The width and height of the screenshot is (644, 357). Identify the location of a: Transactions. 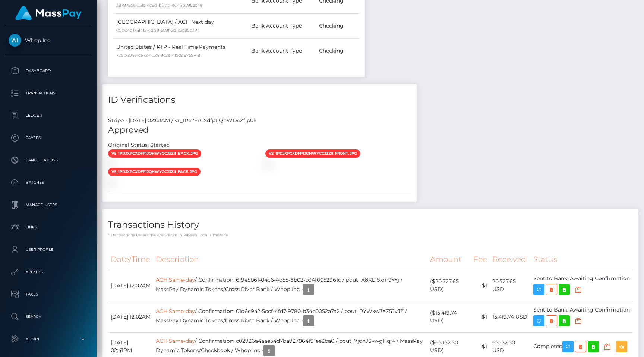
(48, 93).